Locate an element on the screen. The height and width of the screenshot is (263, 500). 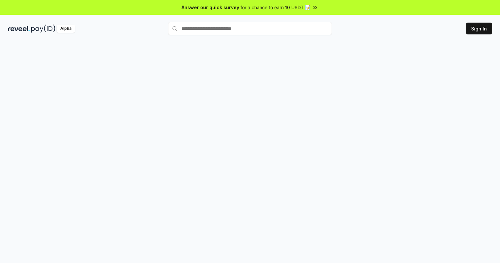
img: reveel_dark is located at coordinates (19, 29).